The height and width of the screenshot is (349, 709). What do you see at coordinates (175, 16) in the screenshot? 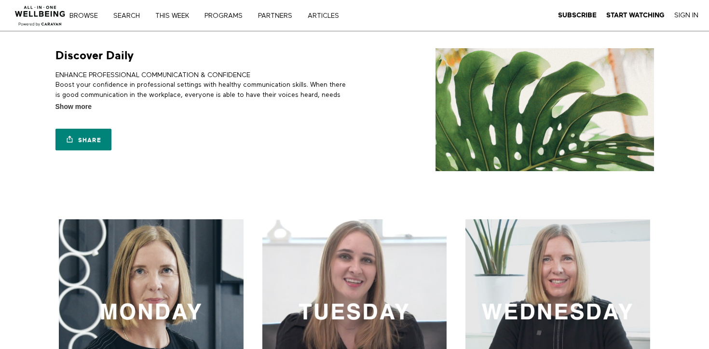
I see `a: THIS WEEK` at bounding box center [175, 16].